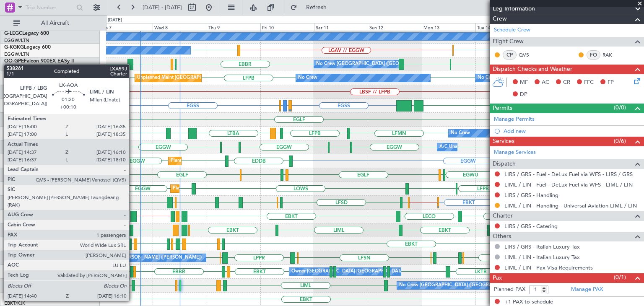  I want to click on span: OO-LXA, so click(14, 214).